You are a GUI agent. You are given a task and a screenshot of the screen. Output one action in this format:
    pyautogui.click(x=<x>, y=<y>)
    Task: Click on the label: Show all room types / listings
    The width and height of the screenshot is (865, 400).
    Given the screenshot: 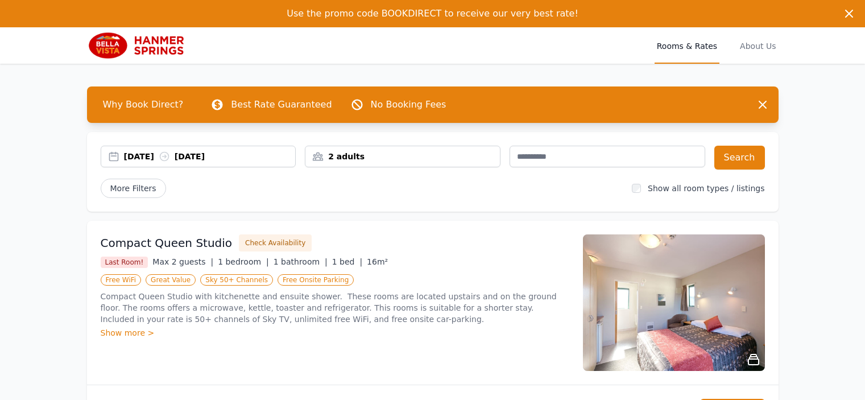 What is the action you would take?
    pyautogui.click(x=706, y=188)
    